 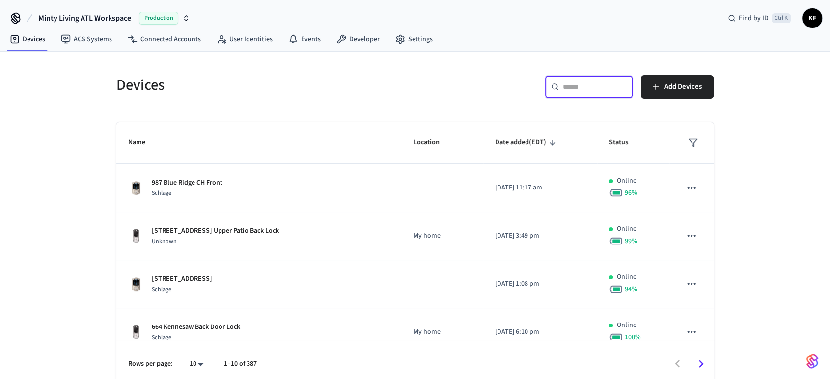 What do you see at coordinates (358, 39) in the screenshot?
I see `a: Developer` at bounding box center [358, 39].